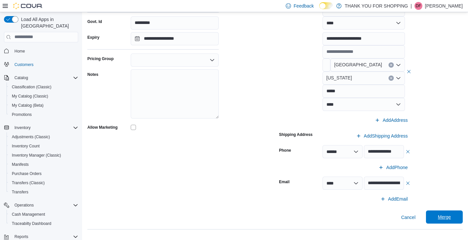 Image resolution: width=468 pixels, height=240 pixels. I want to click on a: My Catalog (Classic), so click(30, 96).